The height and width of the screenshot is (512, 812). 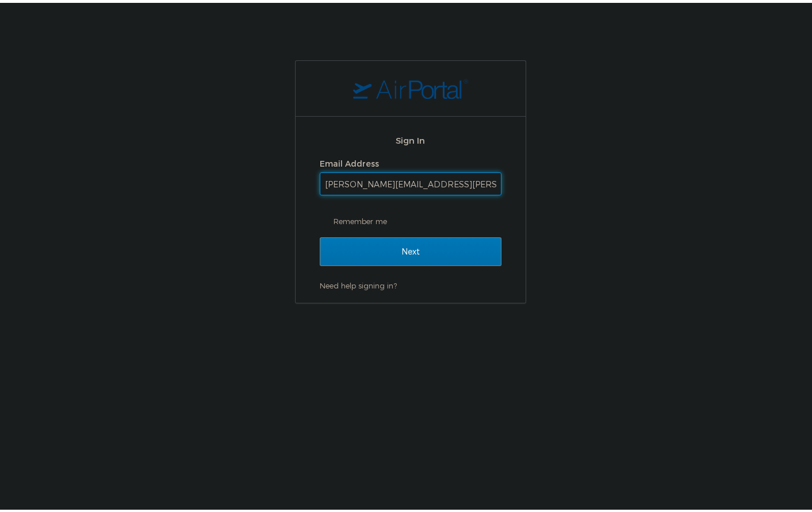 What do you see at coordinates (410, 249) in the screenshot?
I see `input: Next` at bounding box center [410, 249].